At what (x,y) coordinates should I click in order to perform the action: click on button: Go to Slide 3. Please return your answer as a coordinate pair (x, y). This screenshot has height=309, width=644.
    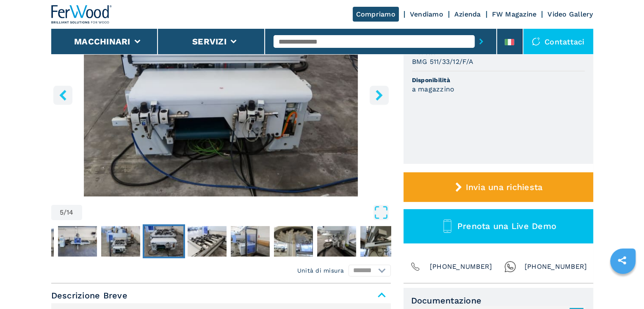
    Looking at the image, I should click on (77, 241).